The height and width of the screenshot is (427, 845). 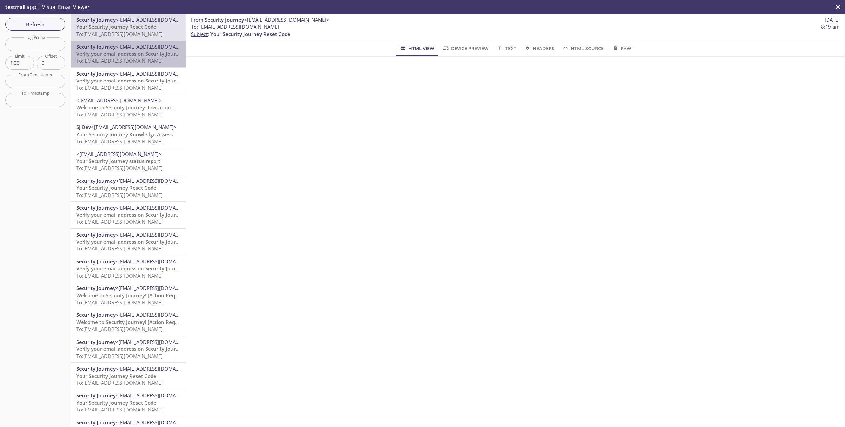 What do you see at coordinates (35, 24) in the screenshot?
I see `span: Refresh` at bounding box center [35, 24].